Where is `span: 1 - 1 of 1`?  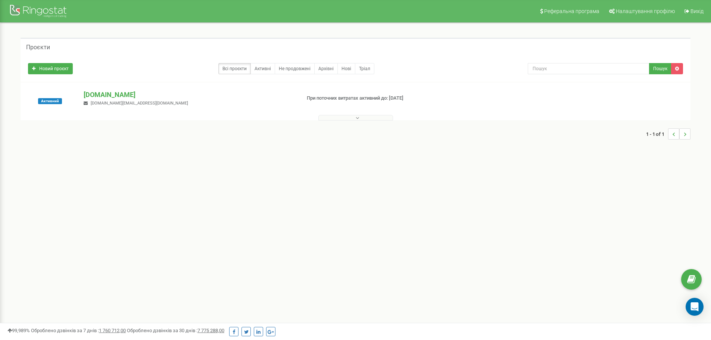
span: 1 - 1 of 1 is located at coordinates (657, 134).